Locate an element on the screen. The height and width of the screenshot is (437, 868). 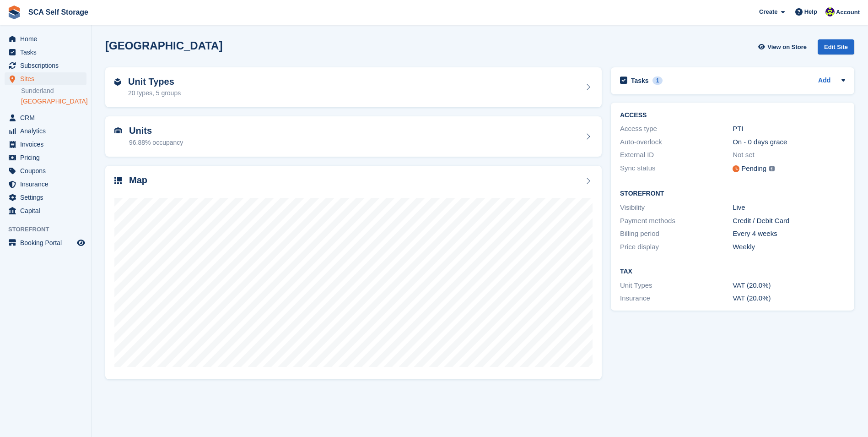
h2: Map is located at coordinates (138, 180).